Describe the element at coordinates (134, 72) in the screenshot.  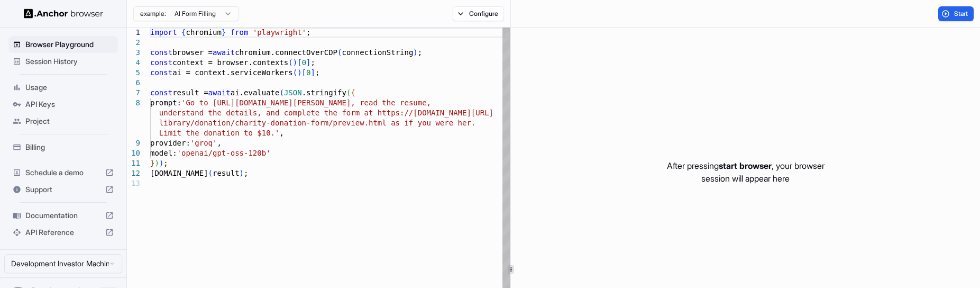
I see `div: 5` at that location.